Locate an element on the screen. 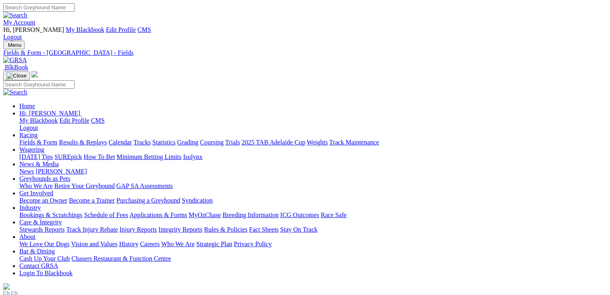 The image size is (610, 295). div: Care & Integrity is located at coordinates (313, 229).